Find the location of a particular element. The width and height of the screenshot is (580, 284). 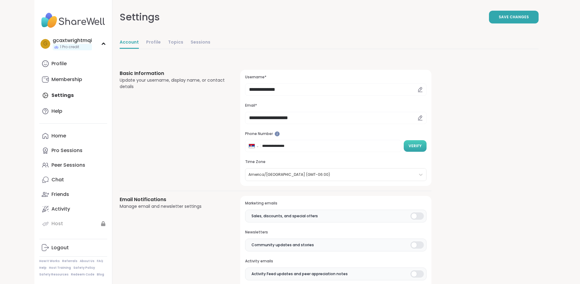

div: Help is located at coordinates (57, 111).